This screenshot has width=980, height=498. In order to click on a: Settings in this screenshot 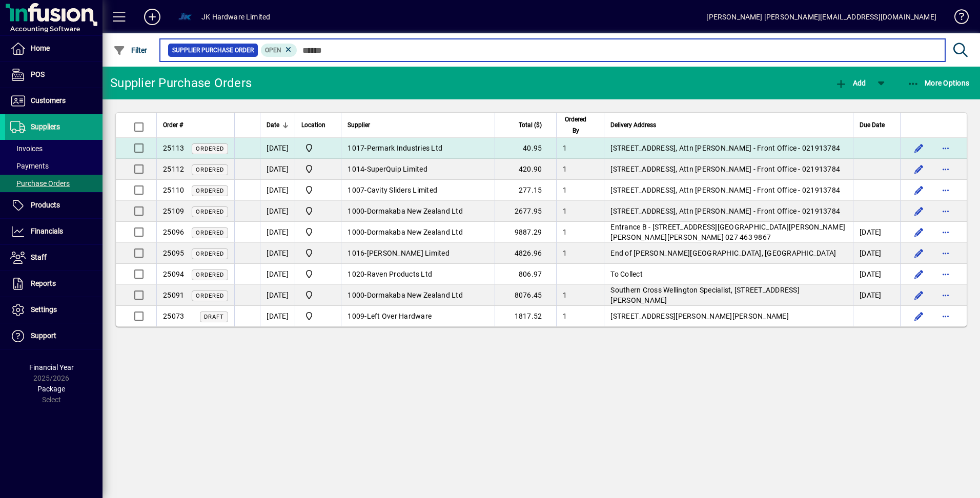, I will do `click(54, 310)`.